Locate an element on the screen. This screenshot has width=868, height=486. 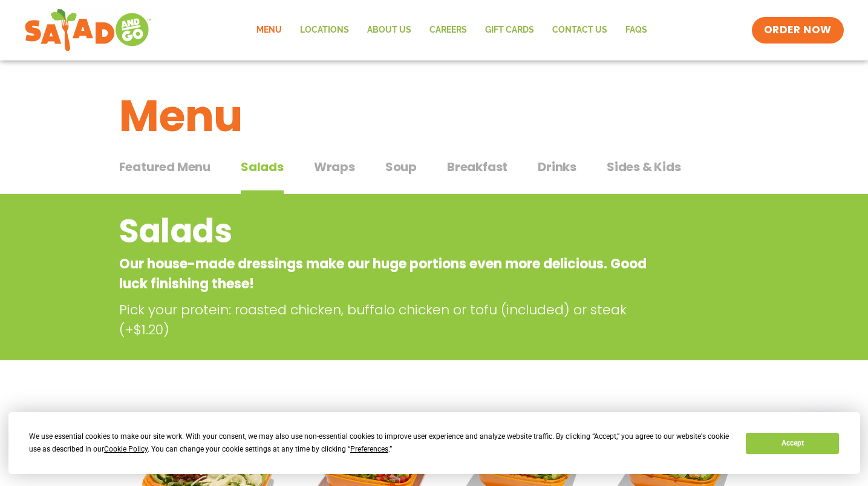
div: Cookie Consent Prompt is located at coordinates (434, 443).